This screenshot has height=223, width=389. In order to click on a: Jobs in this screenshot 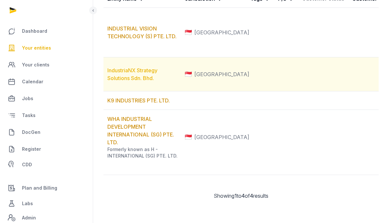, I will do `click(46, 98)`.